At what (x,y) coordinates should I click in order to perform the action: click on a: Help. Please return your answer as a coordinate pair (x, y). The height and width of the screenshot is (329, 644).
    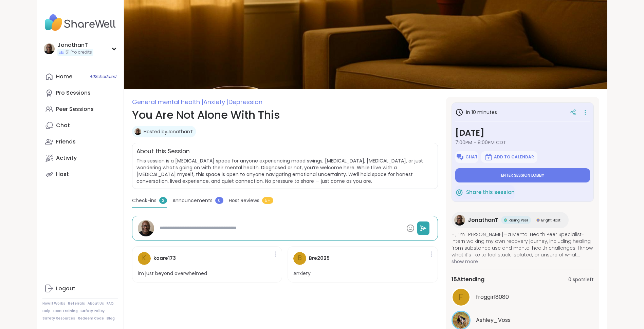
    Looking at the image, I should click on (46, 311).